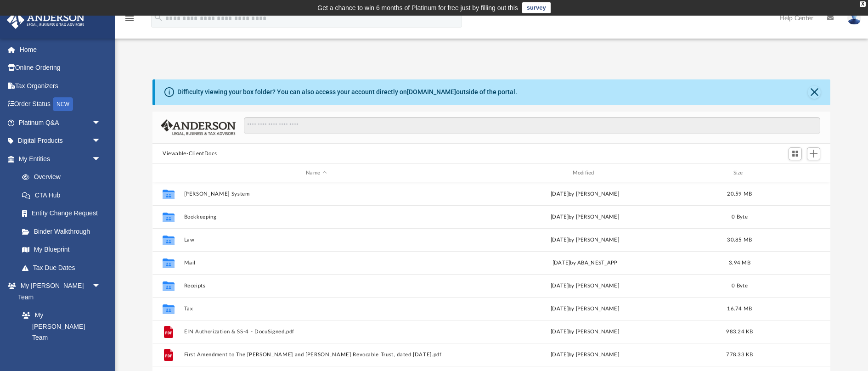 The image size is (868, 371). What do you see at coordinates (418, 8) in the screenshot?
I see `div: Get a chance to win 6 months of Platinum for free just by filling out this` at bounding box center [418, 8].